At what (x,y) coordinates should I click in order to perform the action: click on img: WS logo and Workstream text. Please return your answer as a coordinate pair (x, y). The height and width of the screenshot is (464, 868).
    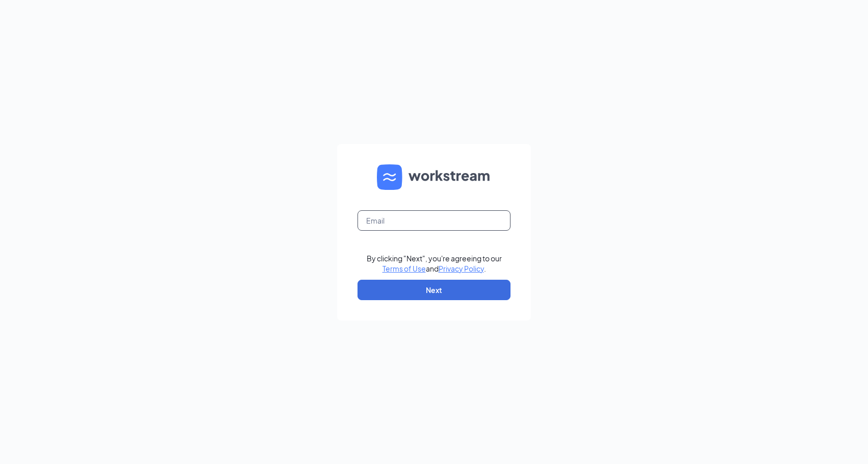
    Looking at the image, I should click on (434, 177).